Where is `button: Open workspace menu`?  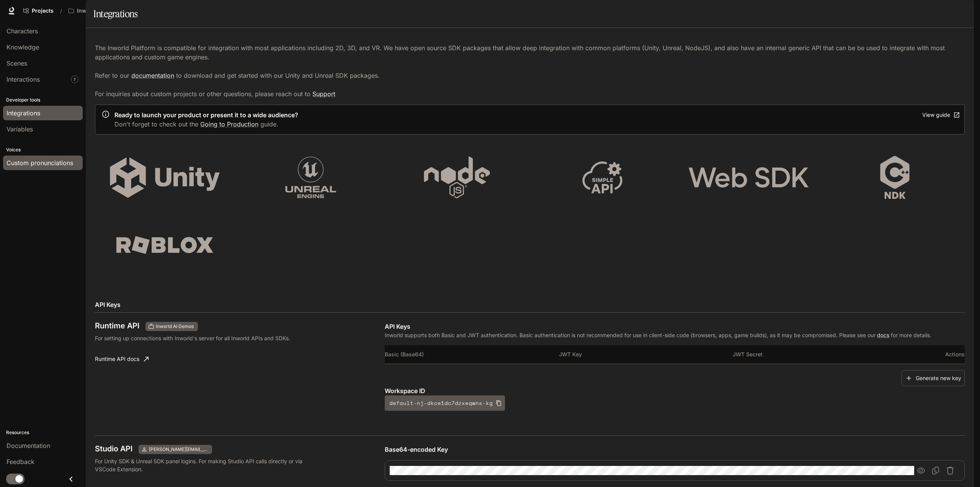
button: Open workspace menu is located at coordinates (98, 11).